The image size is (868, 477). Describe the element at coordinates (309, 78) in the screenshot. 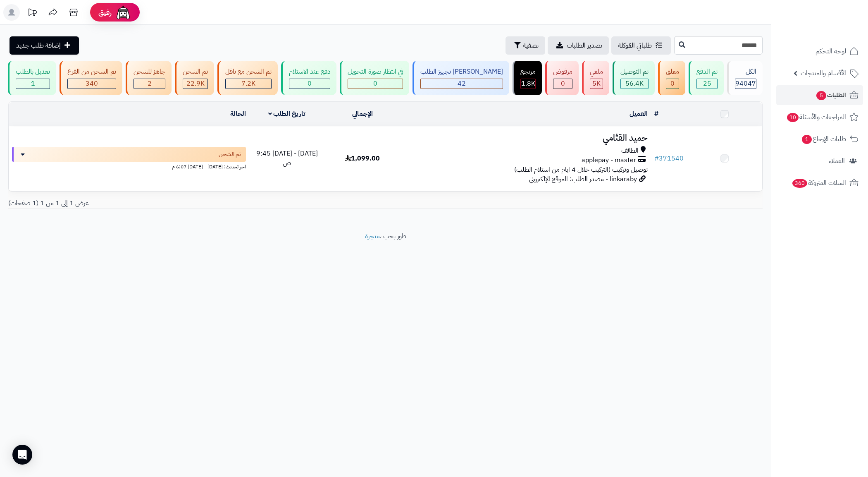

I see `a: دفع عند الاستلام 0` at that location.